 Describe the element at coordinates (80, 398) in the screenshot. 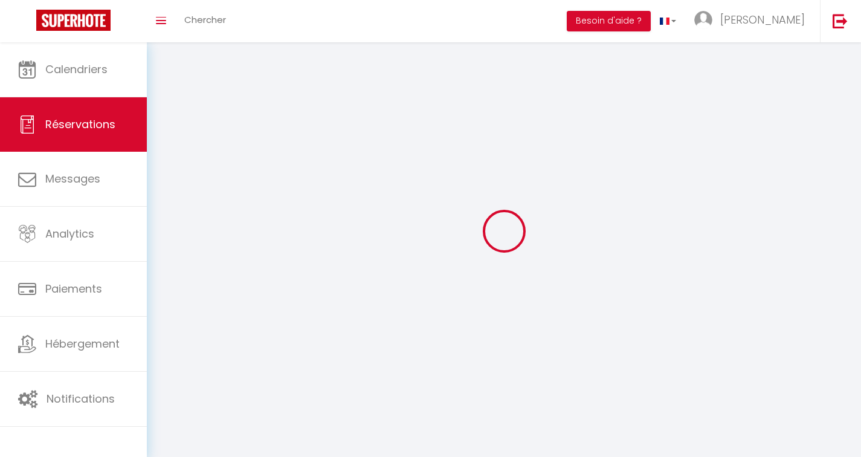

I see `span: Notifications` at that location.